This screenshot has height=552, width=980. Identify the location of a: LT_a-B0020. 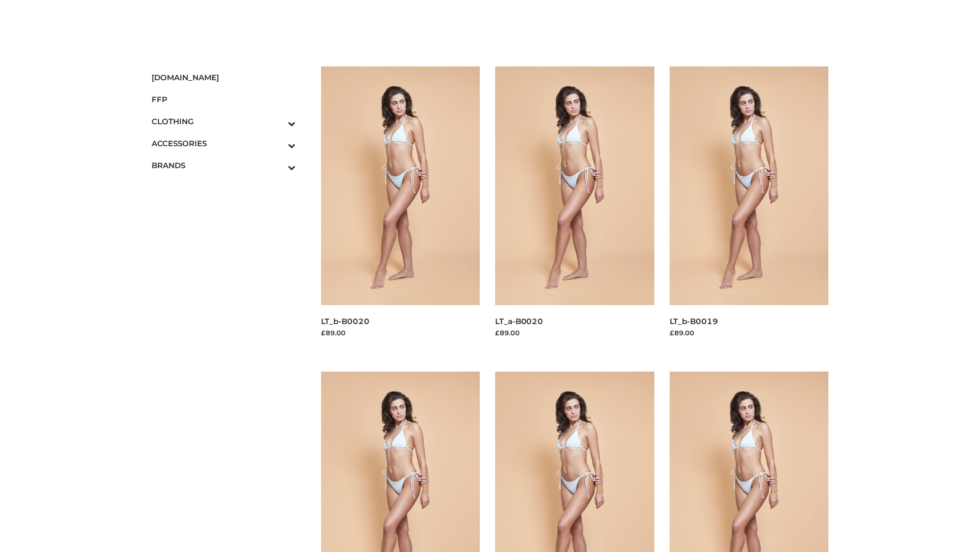
(519, 321).